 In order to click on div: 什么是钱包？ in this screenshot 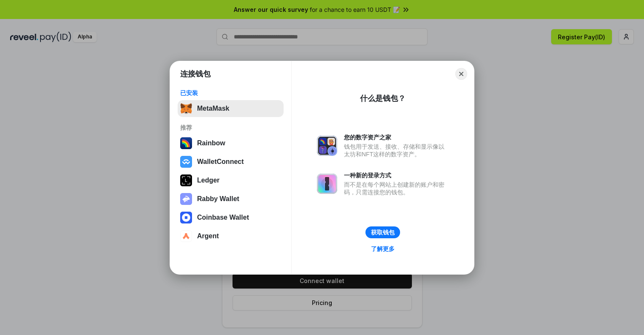, I will do `click(383, 99)`.